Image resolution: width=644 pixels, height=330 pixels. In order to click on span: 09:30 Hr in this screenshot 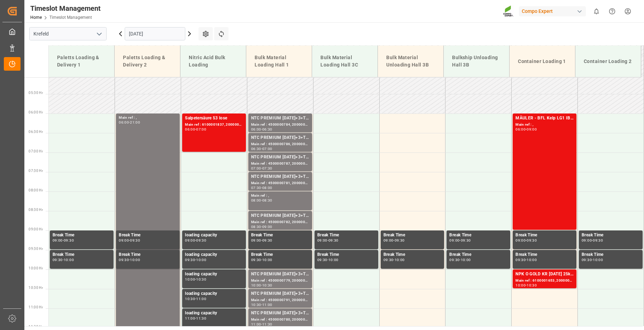, I will do `click(35, 248)`.